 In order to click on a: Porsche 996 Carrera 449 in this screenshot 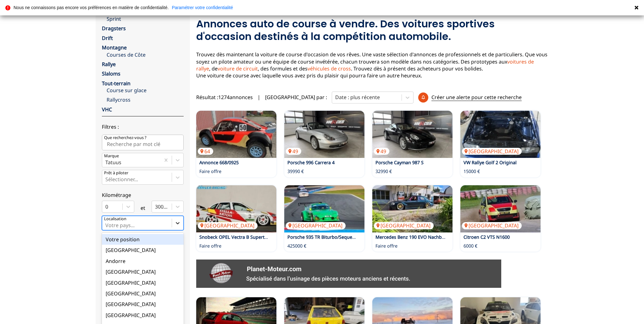, I will do `click(324, 134)`.